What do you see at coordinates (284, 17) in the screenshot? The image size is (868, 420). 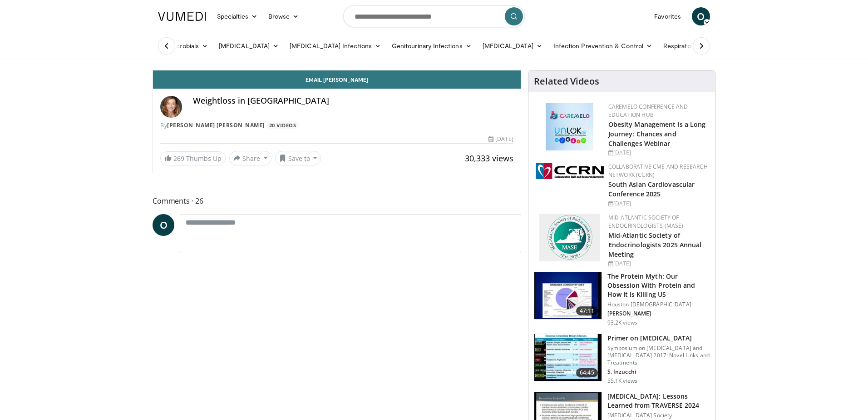 I see `a: Browse` at bounding box center [284, 17].